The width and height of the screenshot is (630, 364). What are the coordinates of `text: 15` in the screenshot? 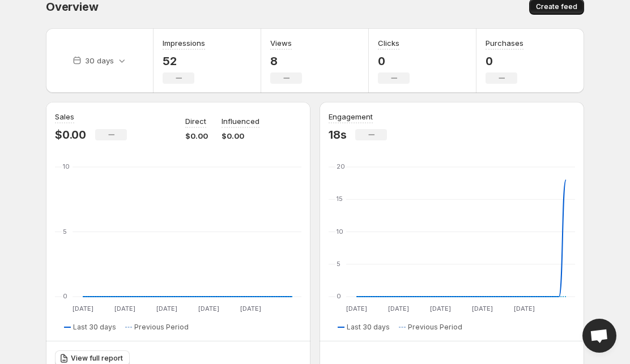 It's located at (339, 198).